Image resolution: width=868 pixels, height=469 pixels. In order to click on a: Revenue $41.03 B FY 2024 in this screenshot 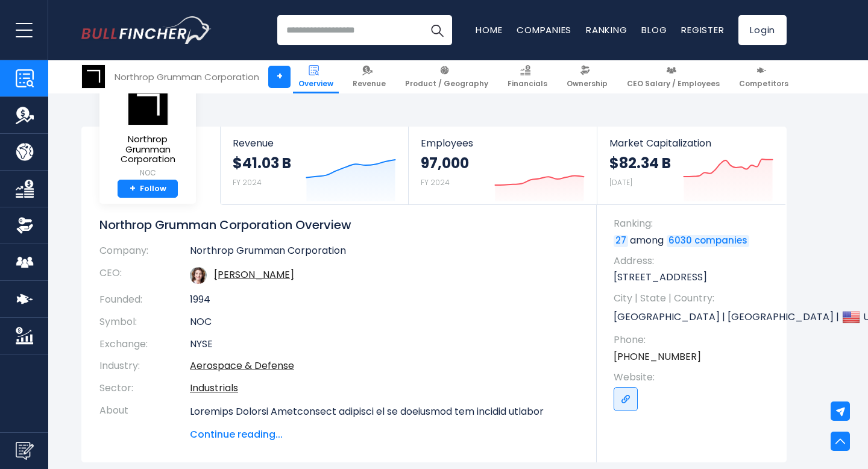, I will do `click(314, 165)`.